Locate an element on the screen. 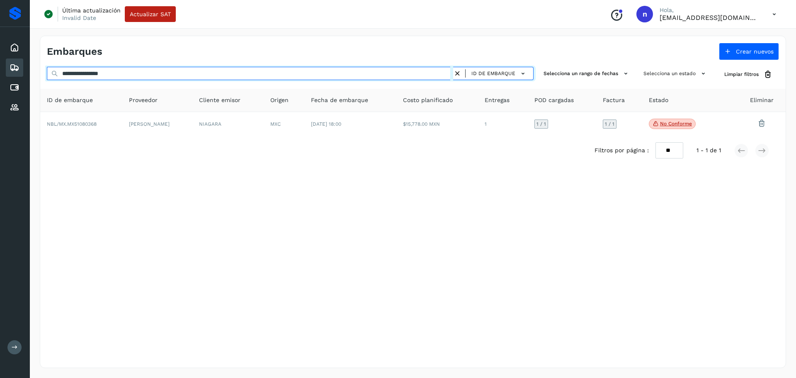 The image size is (796, 378). span: Cliente emisor is located at coordinates (220, 100).